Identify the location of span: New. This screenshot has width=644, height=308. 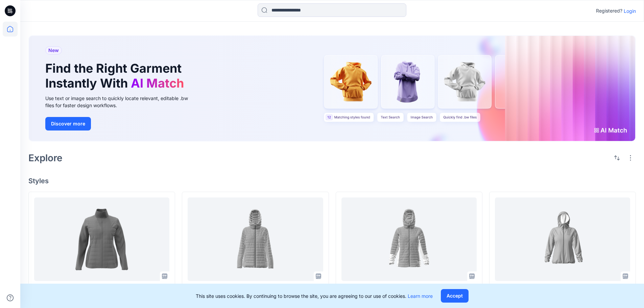
(54, 50).